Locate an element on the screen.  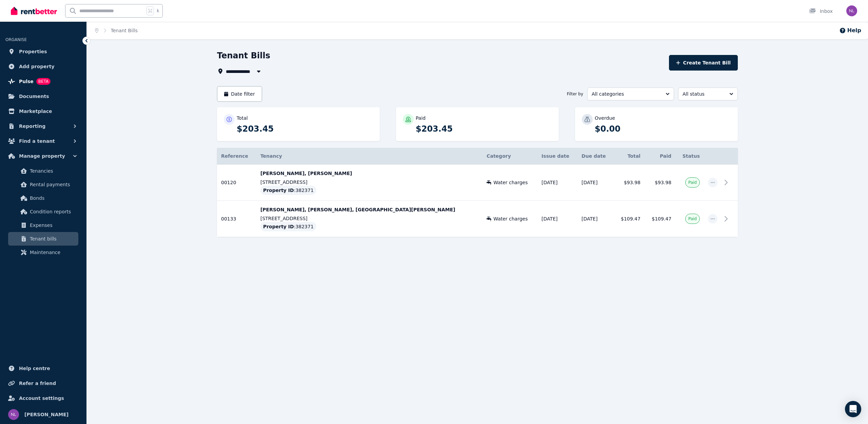
th: Tenancy is located at coordinates (370, 156).